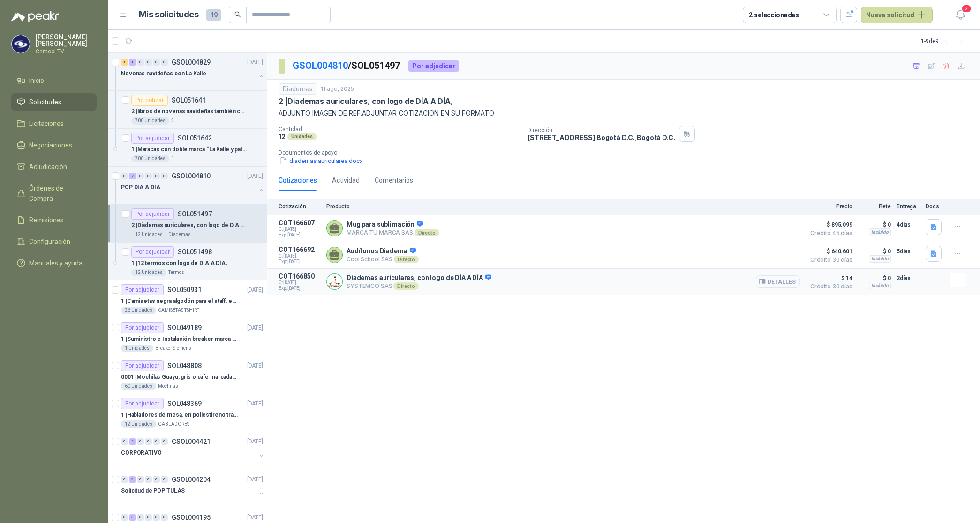 The height and width of the screenshot is (523, 980). What do you see at coordinates (187, 148) in the screenshot?
I see `a: Por adjudicarSOL0516421 |Maracas con doble marca “La Kalle y patrocinador”700 Unidades1` at bounding box center [187, 148].